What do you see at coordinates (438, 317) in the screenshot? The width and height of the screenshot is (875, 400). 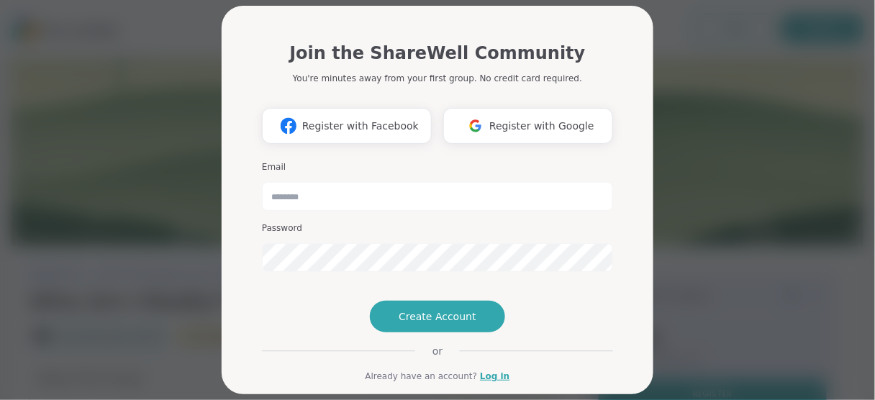 I see `span: Create Account` at bounding box center [438, 317].